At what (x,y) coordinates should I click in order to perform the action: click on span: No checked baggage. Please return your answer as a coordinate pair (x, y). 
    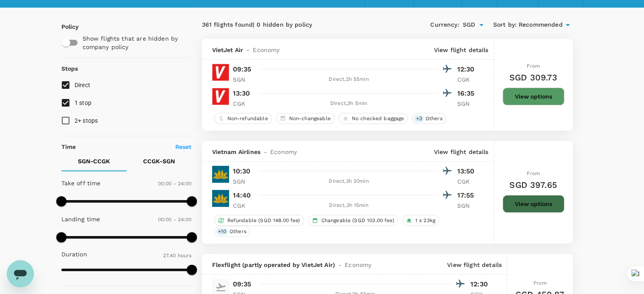
    Looking at the image, I should click on (378, 119).